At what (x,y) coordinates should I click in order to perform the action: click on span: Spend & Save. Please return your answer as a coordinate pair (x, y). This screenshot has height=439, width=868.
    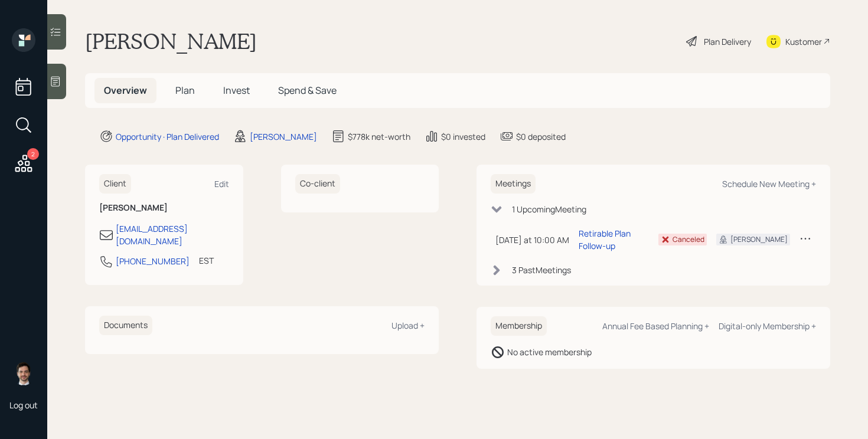
    Looking at the image, I should click on (307, 90).